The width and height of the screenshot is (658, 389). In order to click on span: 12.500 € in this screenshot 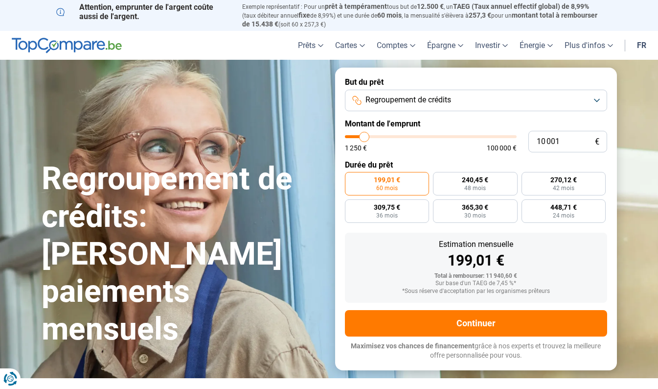, I will do `click(430, 6)`.